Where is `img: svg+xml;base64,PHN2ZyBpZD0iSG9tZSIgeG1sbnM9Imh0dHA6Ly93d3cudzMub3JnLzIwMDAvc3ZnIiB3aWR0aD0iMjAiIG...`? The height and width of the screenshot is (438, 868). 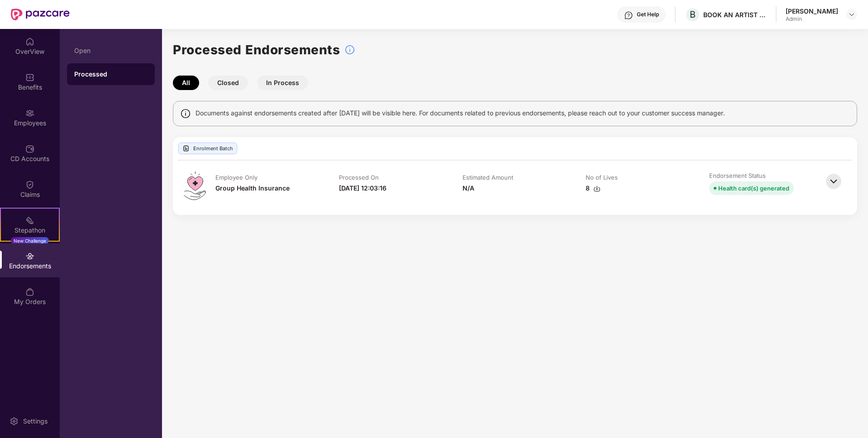
img: svg+xml;base64,PHN2ZyBpZD0iSG9tZSIgeG1sbnM9Imh0dHA6Ly93d3cudzMub3JnLzIwMDAvc3ZnIiB3aWR0aD0iMjAiIG... is located at coordinates (30, 42).